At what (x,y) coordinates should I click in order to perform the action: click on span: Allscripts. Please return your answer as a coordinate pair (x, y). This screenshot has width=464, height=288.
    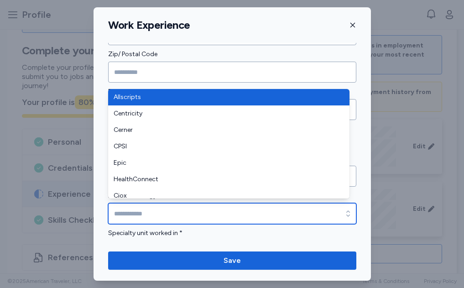
    Looking at the image, I should click on (223, 97).